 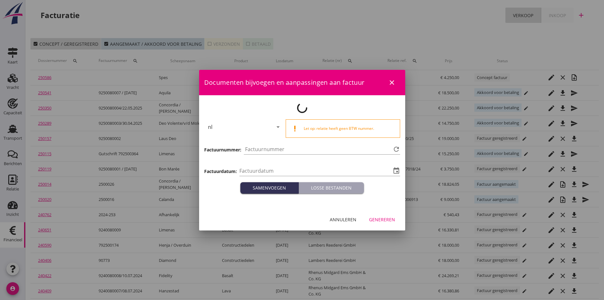 I want to click on div: Annuleren, so click(x=343, y=219).